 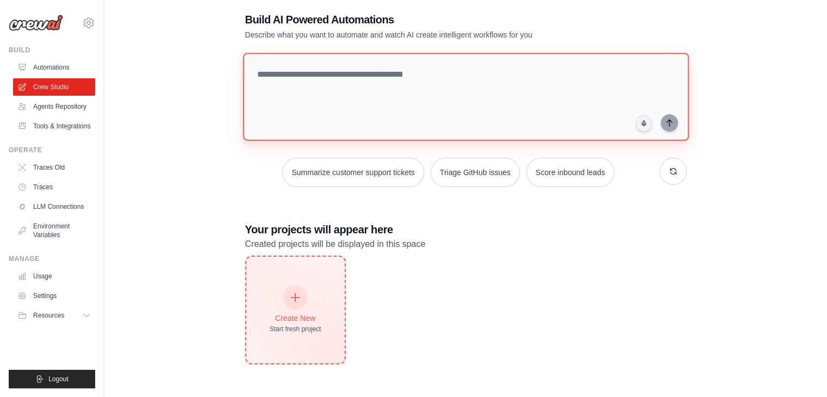 What do you see at coordinates (48, 316) in the screenshot?
I see `span: Resources` at bounding box center [48, 316].